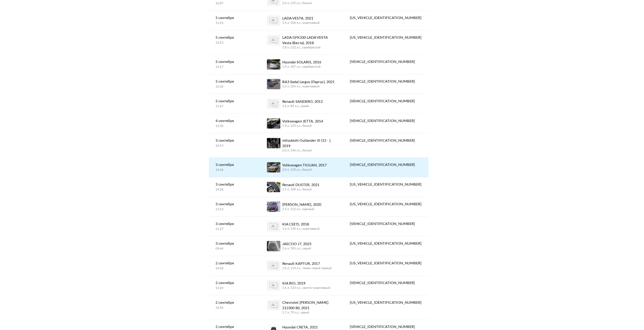 The width and height of the screenshot is (644, 330). What do you see at coordinates (302, 67) in the screenshot?
I see `div: 1.4 л, 107 л.c., серебристый` at bounding box center [302, 67].